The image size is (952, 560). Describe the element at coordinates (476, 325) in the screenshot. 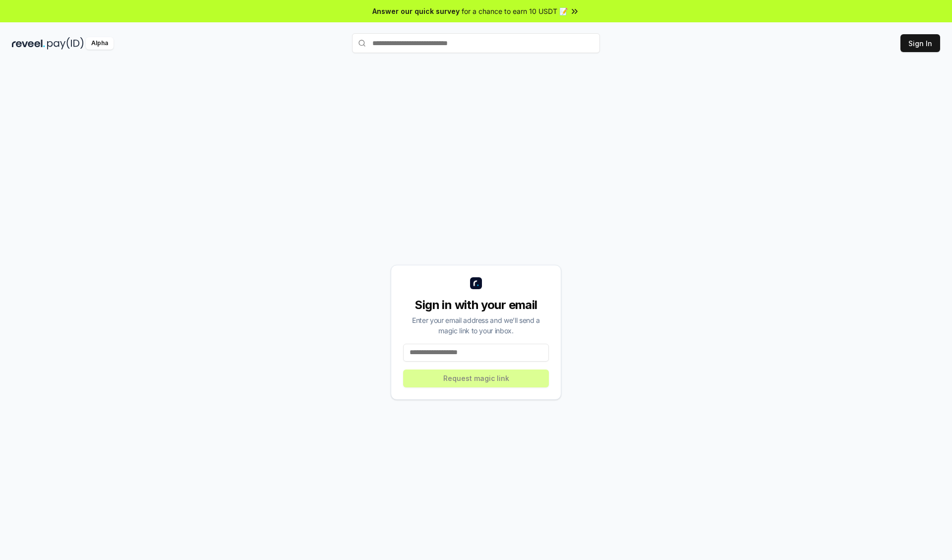

I see `div: Enter your email address and we’ll send a magic link to your inbox.` at that location.